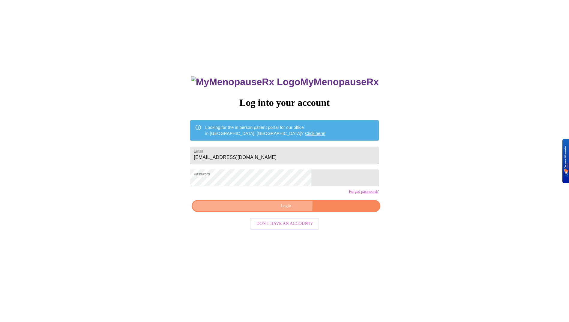 The image size is (569, 322). Describe the element at coordinates (364, 192) in the screenshot. I see `a: Forgot password?` at that location.